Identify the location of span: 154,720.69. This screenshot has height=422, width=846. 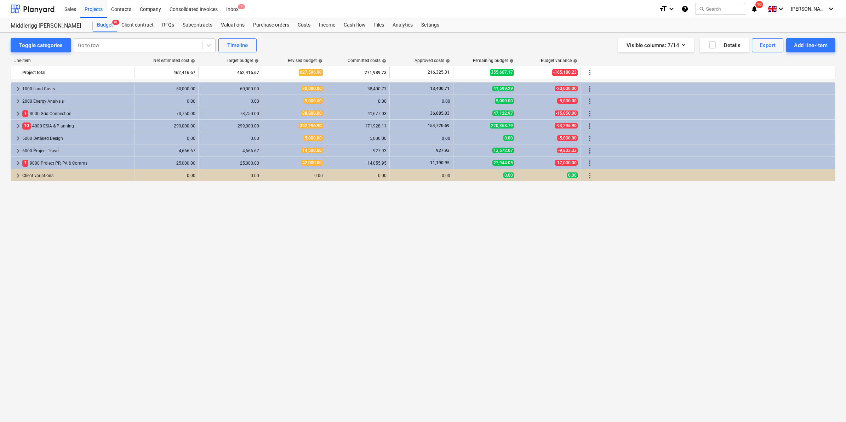
(438, 126).